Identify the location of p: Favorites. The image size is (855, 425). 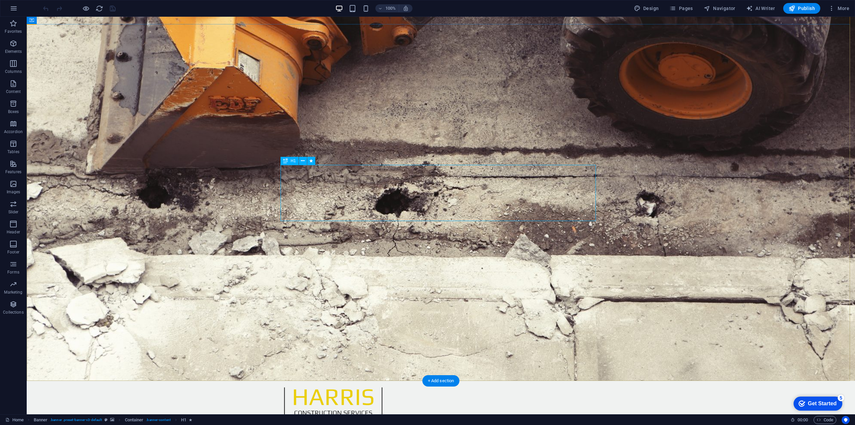
(13, 31).